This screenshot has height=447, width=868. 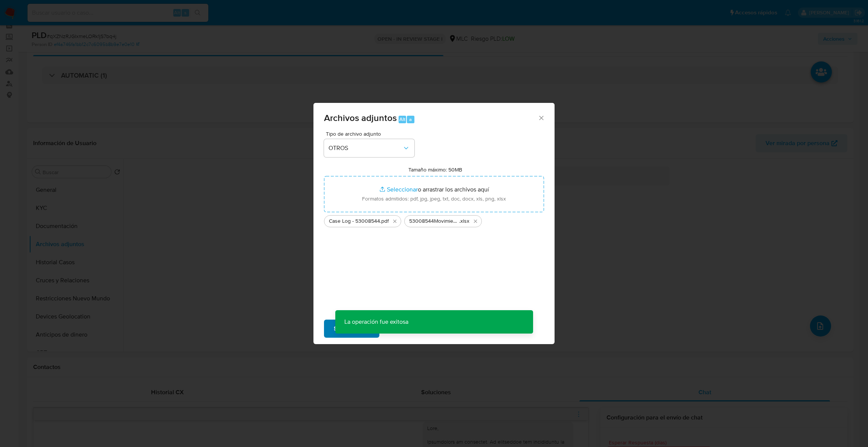 What do you see at coordinates (355, 221) in the screenshot?
I see `span: Case Log - 53008544` at bounding box center [355, 221].